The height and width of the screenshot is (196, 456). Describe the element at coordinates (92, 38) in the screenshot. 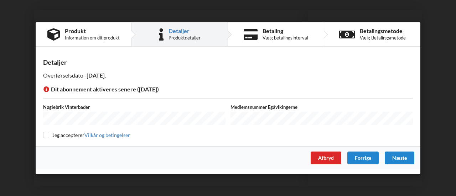

I see `div: Information om dit produkt` at that location.